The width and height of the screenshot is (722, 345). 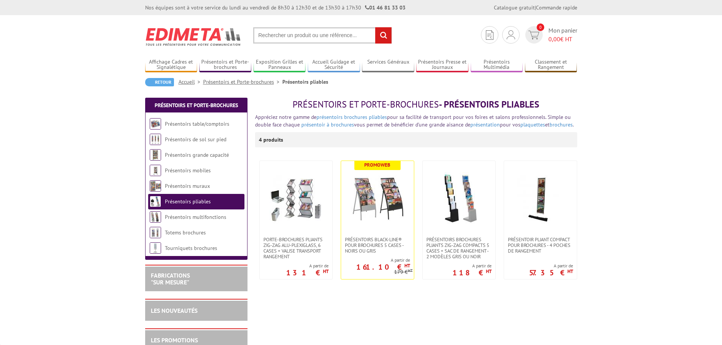 I want to click on b: Promoweb, so click(x=377, y=165).